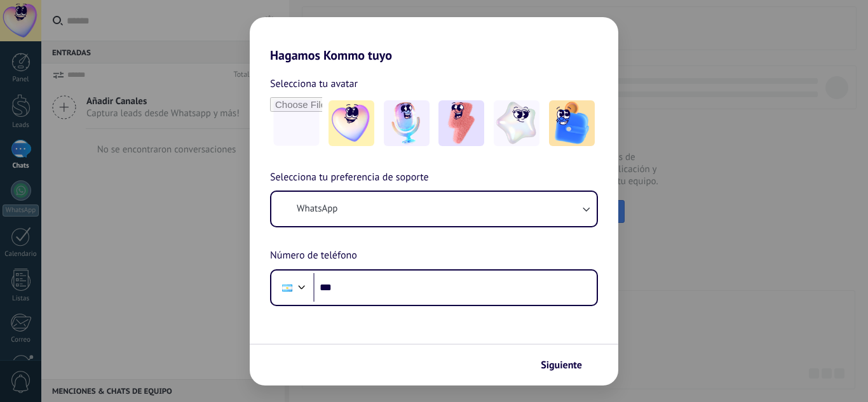 This screenshot has height=402, width=868. What do you see at coordinates (517, 123) in the screenshot?
I see `img: -4.jpeg` at bounding box center [517, 123].